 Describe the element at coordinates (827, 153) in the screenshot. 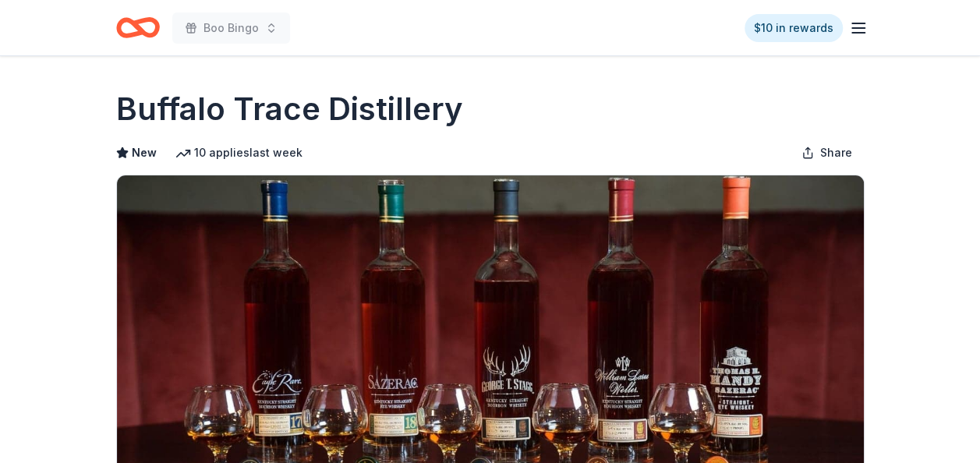

I see `button: Share` at that location.